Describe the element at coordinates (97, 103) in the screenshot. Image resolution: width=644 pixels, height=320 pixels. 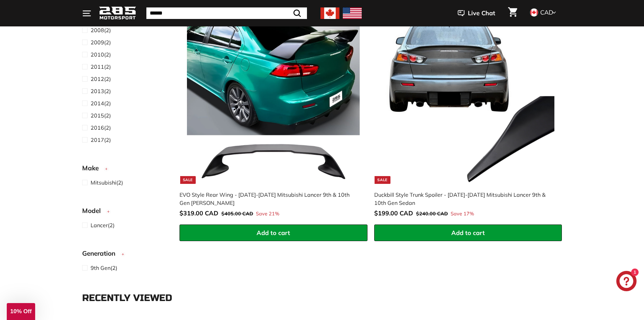
I see `span: 2014` at that location.